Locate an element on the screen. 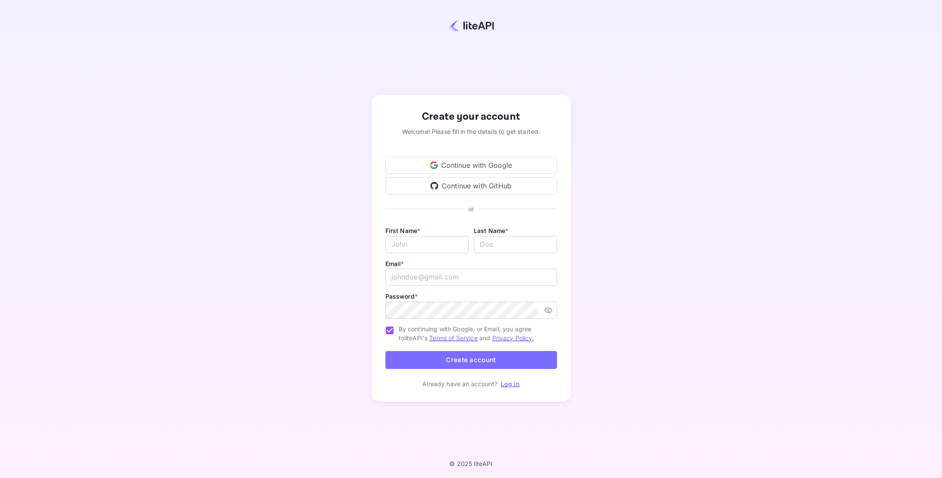 This screenshot has height=478, width=942. label: Last Name is located at coordinates (491, 230).